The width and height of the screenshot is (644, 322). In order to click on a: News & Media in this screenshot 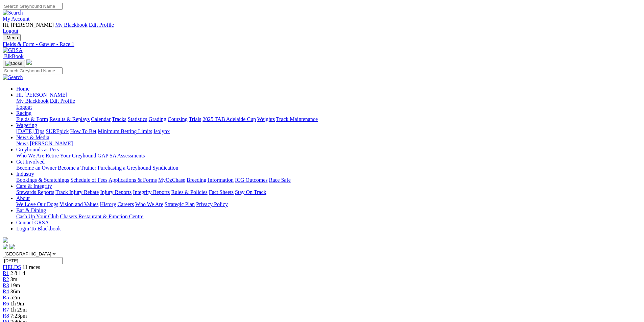, I will do `click(33, 137)`.